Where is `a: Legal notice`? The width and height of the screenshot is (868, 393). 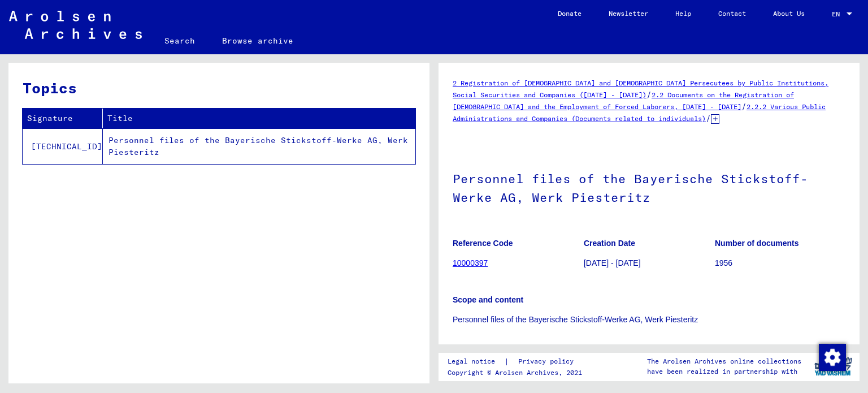 a: Legal notice is located at coordinates (476, 361).